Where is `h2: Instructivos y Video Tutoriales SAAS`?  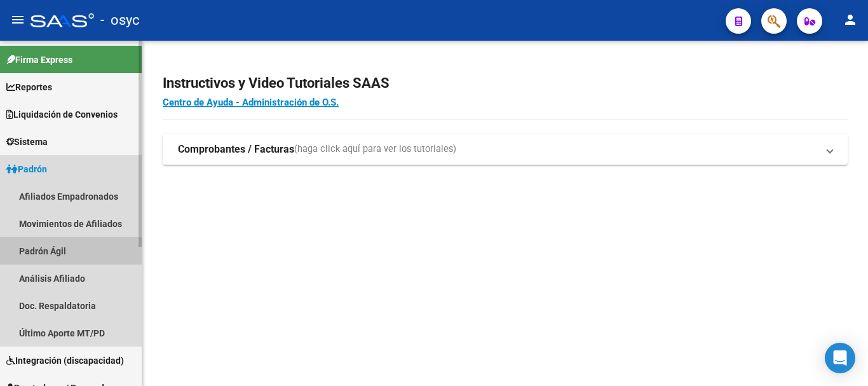 h2: Instructivos y Video Tutoriales SAAS is located at coordinates (505, 84).